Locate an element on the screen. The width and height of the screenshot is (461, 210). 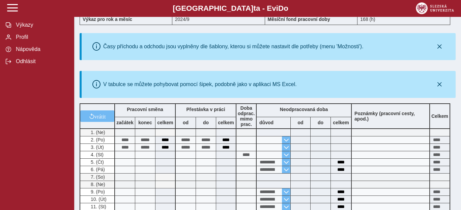
span: Nápověda is located at coordinates (41, 49).